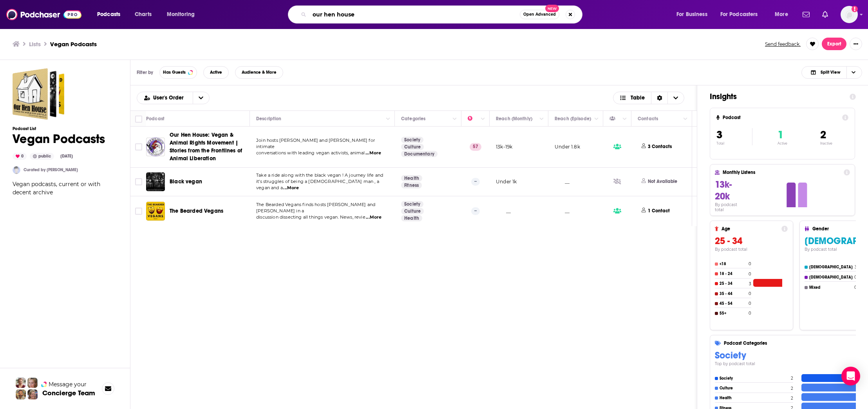 Image resolution: width=868 pixels, height=409 pixels. Describe the element at coordinates (311, 153) in the screenshot. I see `span: conversations with leading vegan activists, animal` at that location.